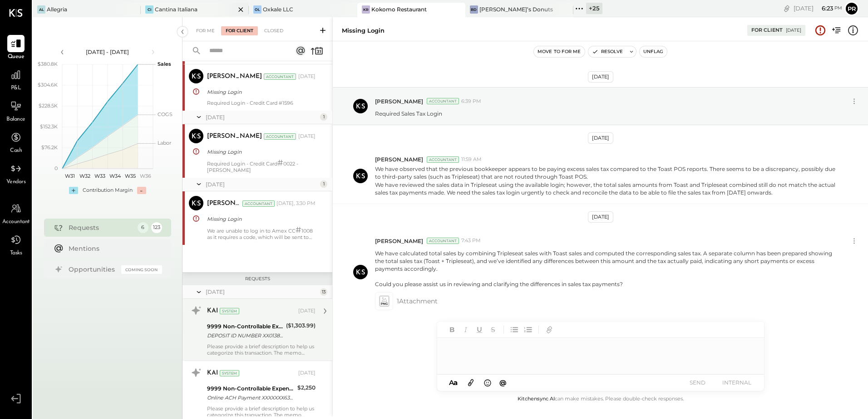  Describe the element at coordinates (57, 9) in the screenshot. I see `div: Allegria` at that location.